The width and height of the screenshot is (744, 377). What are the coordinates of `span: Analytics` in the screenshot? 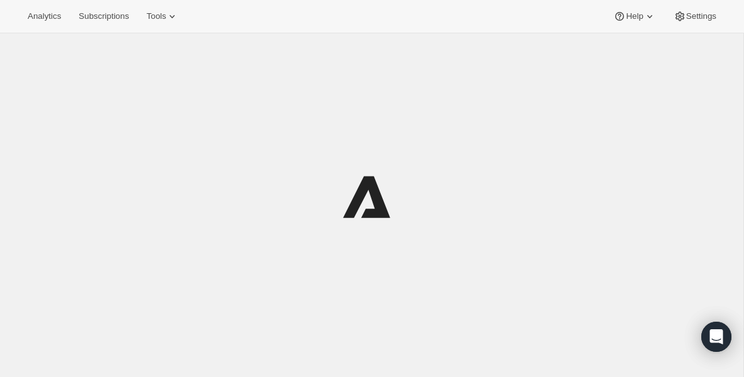 It's located at (44, 16).